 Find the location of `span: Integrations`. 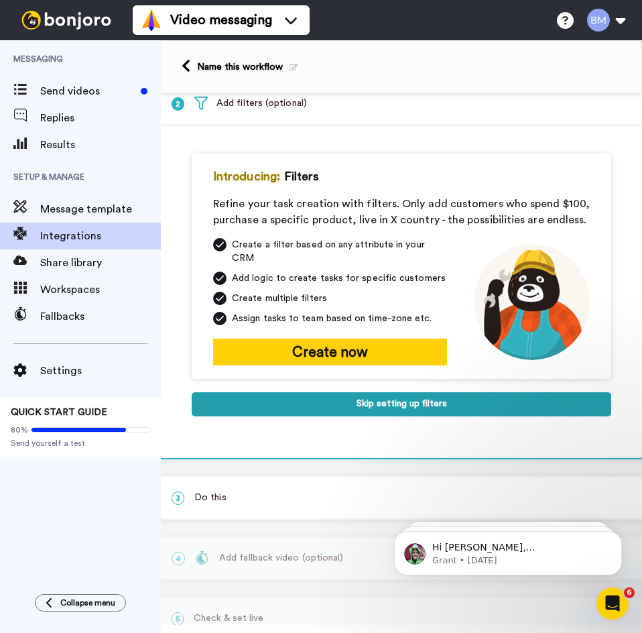

span: Integrations is located at coordinates (101, 236).